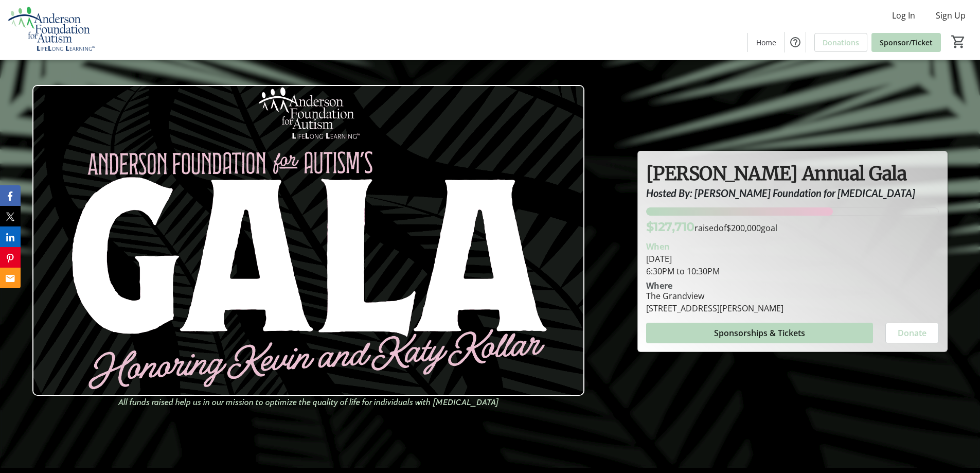  What do you see at coordinates (906, 42) in the screenshot?
I see `a: Sponsor/Ticket` at bounding box center [906, 42].